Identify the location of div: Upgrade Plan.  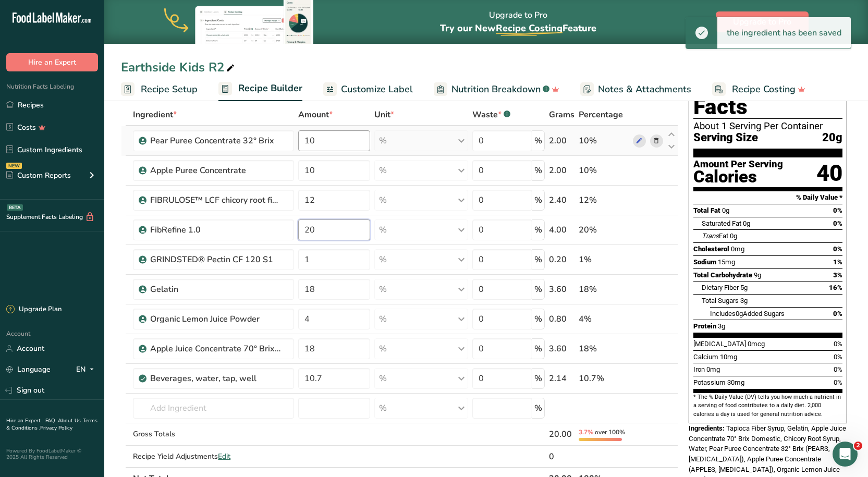
(33, 310).